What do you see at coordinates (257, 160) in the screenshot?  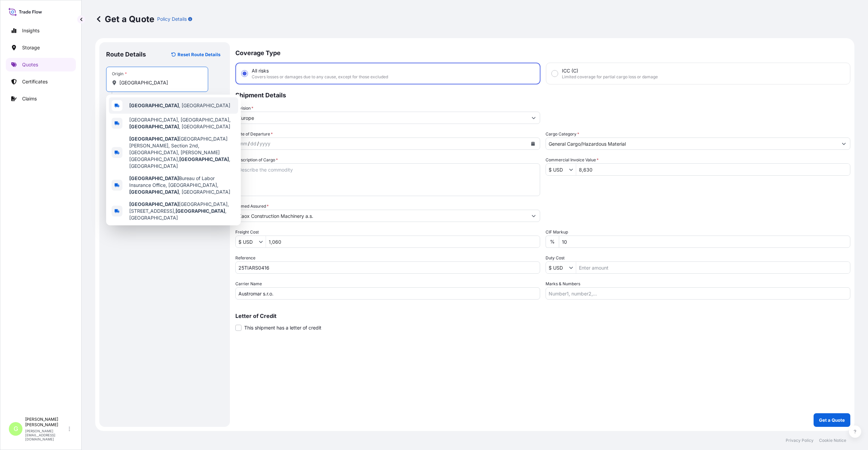 I see `label: Description of Cargo` at bounding box center [257, 160].